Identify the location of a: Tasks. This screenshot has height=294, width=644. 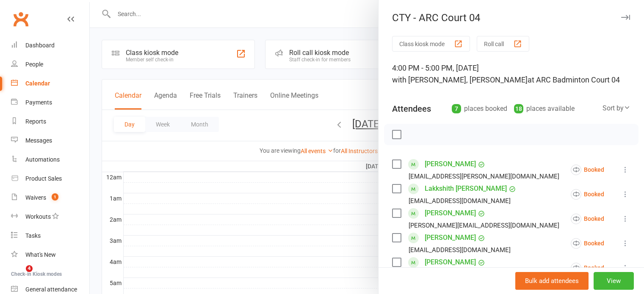
(50, 236).